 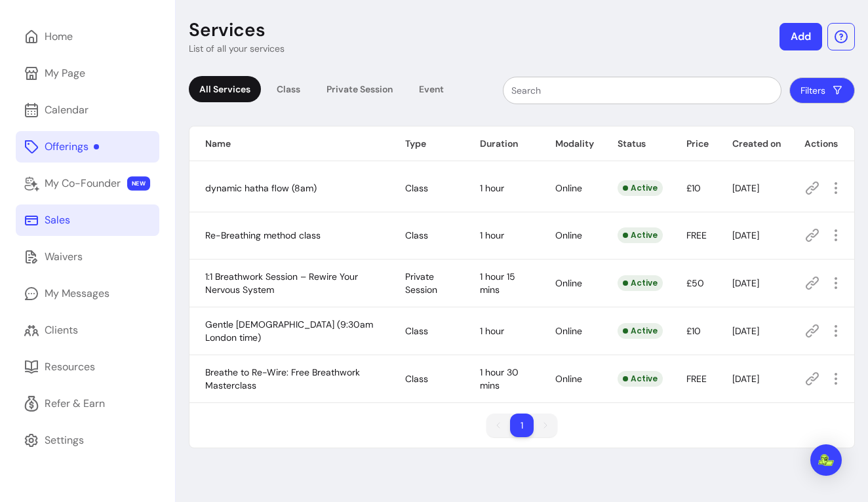 What do you see at coordinates (66, 110) in the screenshot?
I see `div: Calendar` at bounding box center [66, 110].